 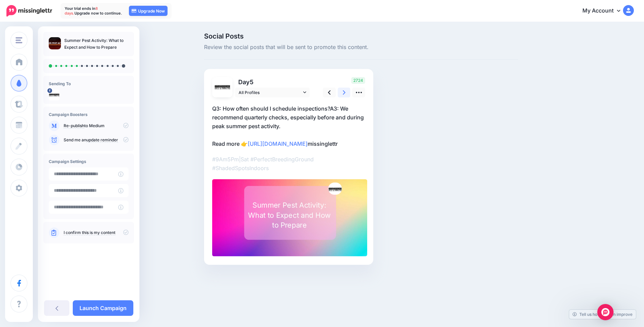 What do you see at coordinates (605, 11) in the screenshot?
I see `a: My Account` at bounding box center [605, 11].